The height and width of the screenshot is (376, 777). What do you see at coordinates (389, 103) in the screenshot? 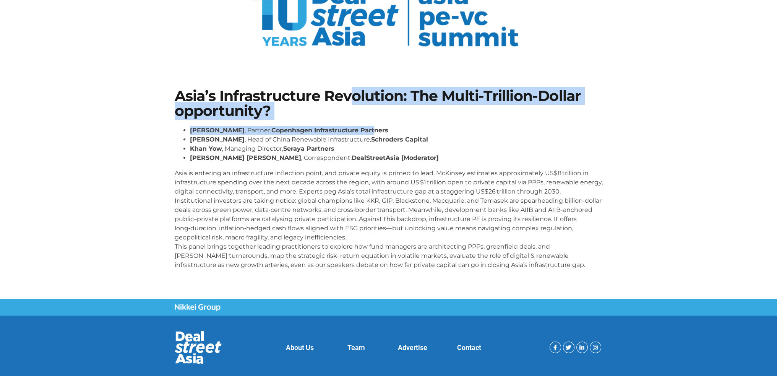
I see `h1: Asia’s Infrastructure Revolution: The Multi-Trillion-Dollar opportunity?` at bounding box center [389, 103].